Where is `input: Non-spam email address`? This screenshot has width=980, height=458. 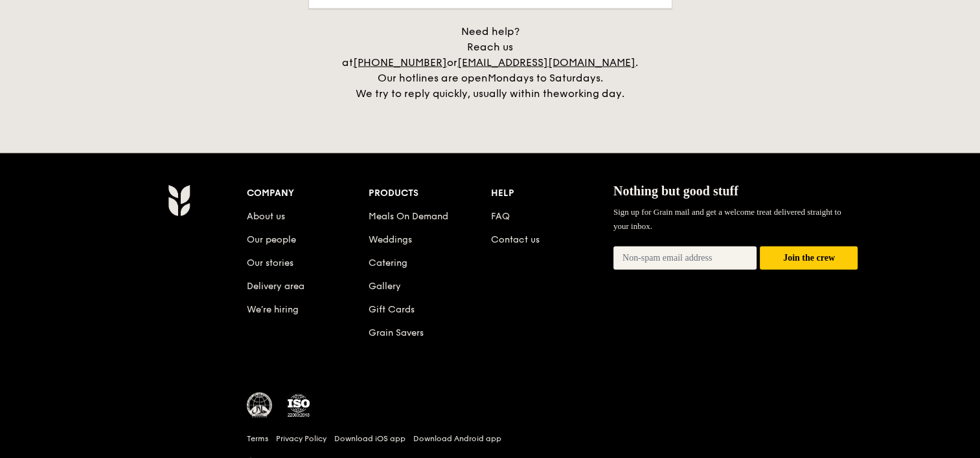
input: Non-spam email address is located at coordinates (685, 258).